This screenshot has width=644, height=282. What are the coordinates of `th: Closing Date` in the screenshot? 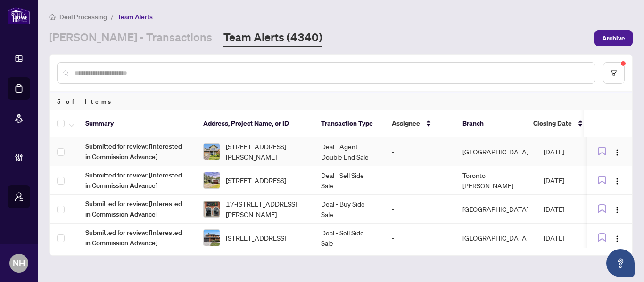 It's located at (559, 123).